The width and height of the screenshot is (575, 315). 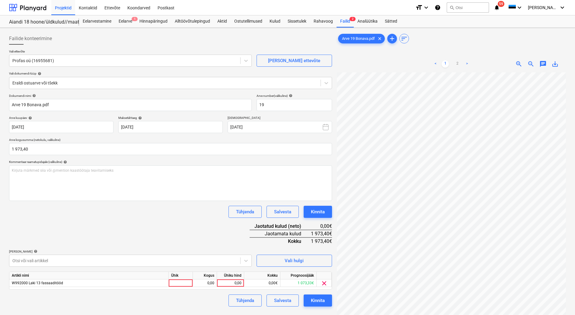 What do you see at coordinates (248, 21) in the screenshot?
I see `div: Ostutellimused` at bounding box center [248, 21].